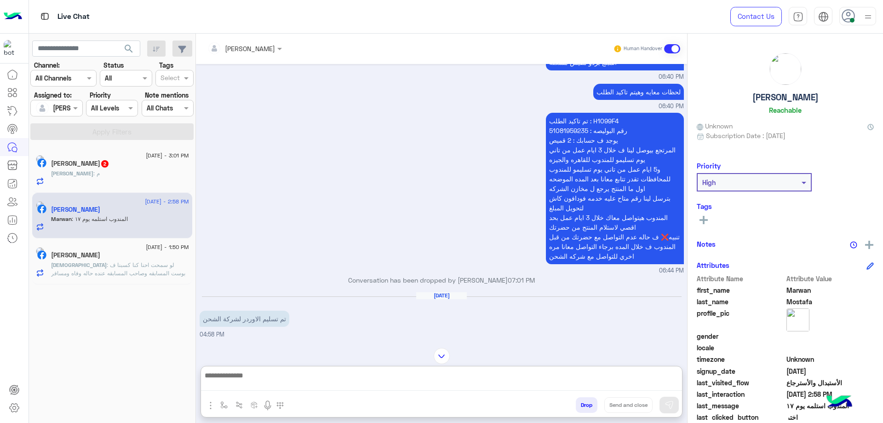 The width and height of the screenshot is (883, 423). I want to click on span: 04:58 PM, so click(212, 334).